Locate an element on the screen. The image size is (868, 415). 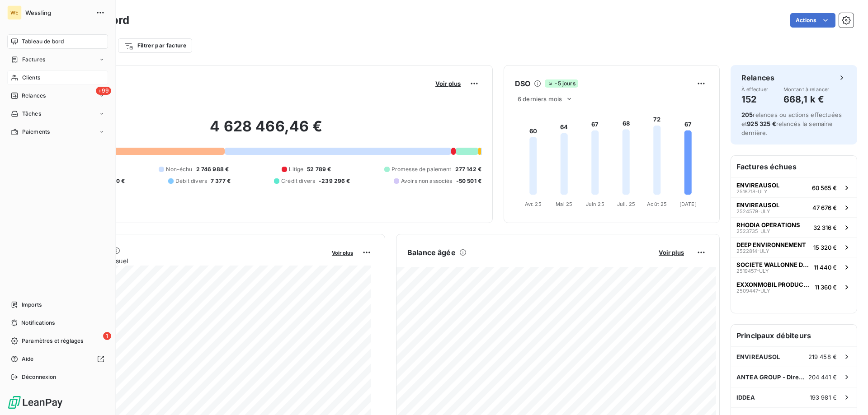
span: Avoirs non associés is located at coordinates (427, 181).